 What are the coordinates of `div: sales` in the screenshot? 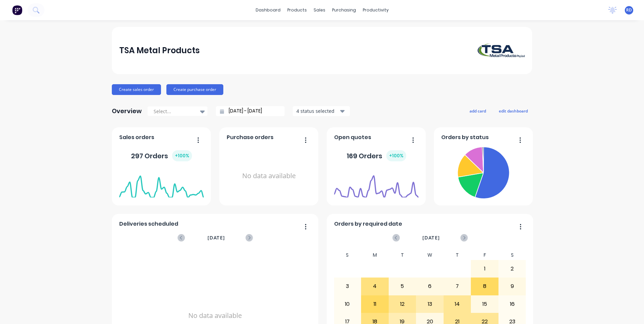 It's located at (319, 10).